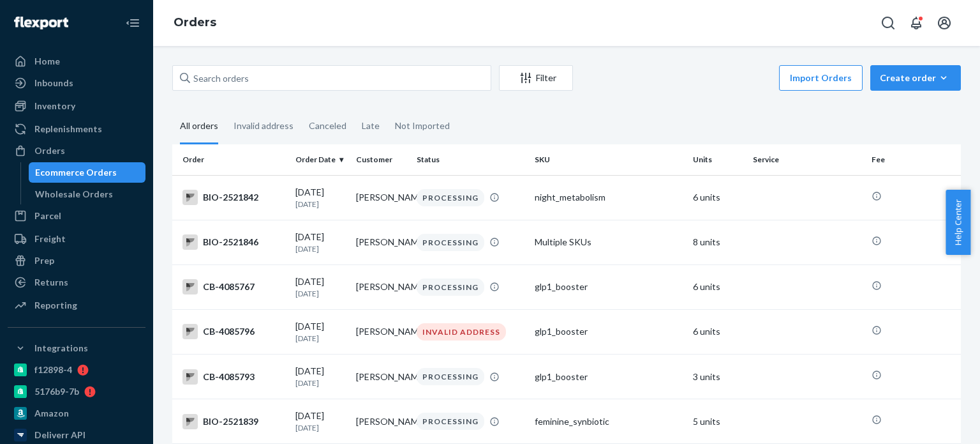 The height and width of the screenshot is (444, 980). I want to click on th: Status, so click(470, 160).